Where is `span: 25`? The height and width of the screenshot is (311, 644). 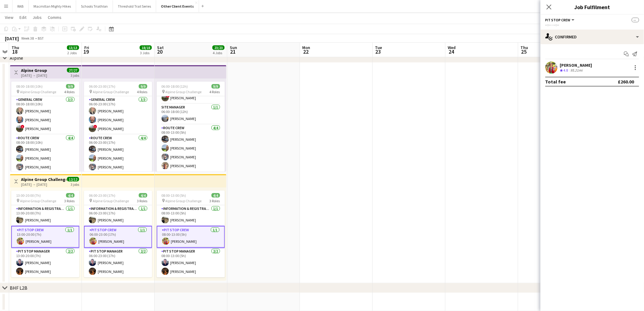
span: 25 is located at coordinates (524, 51).